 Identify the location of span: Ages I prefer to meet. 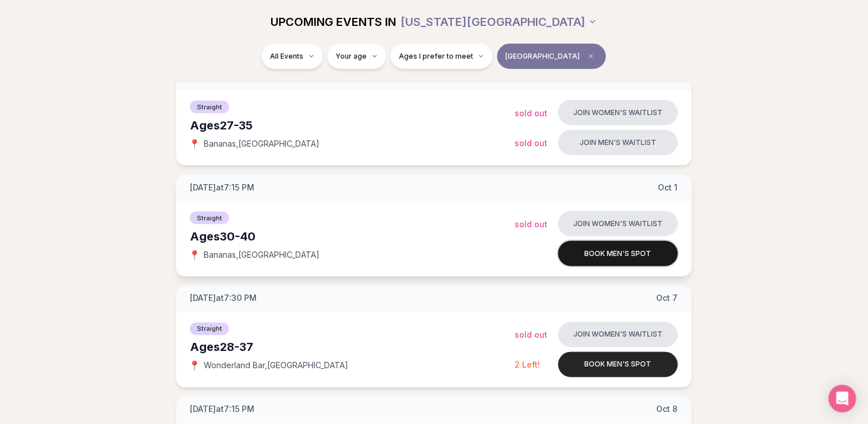
(436, 56).